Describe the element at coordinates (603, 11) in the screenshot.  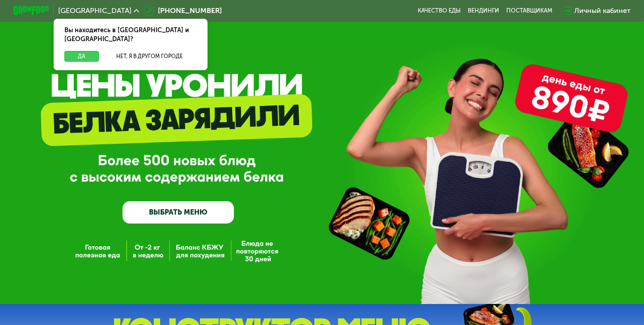
I see `div: Личный кабинет` at that location.